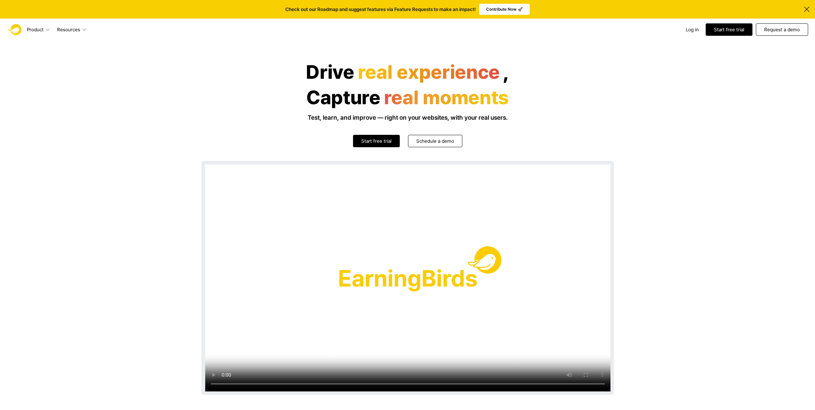  What do you see at coordinates (435, 141) in the screenshot?
I see `p: Schedule a demo` at bounding box center [435, 141].